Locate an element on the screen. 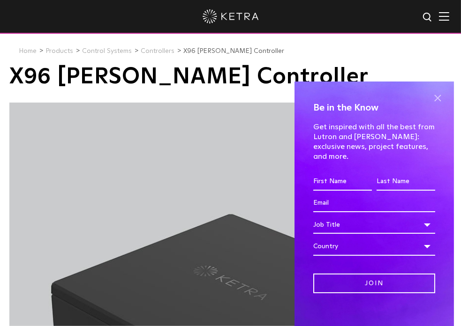 This screenshot has height=326, width=461. input: First Name is located at coordinates (342, 182).